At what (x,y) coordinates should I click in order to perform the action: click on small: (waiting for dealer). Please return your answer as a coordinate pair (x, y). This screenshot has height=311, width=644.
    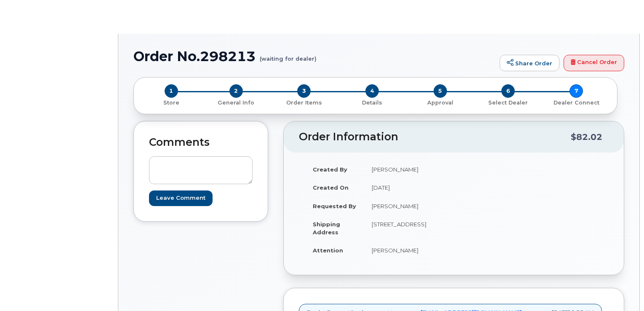
    Looking at the image, I should click on (288, 55).